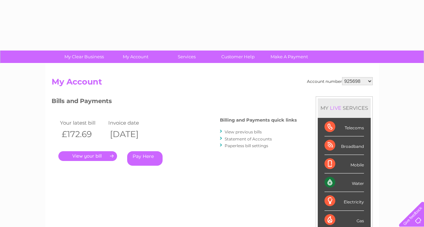 This screenshot has height=227, width=424. Describe the element at coordinates (344, 164) in the screenshot. I see `div: Mobile` at that location.